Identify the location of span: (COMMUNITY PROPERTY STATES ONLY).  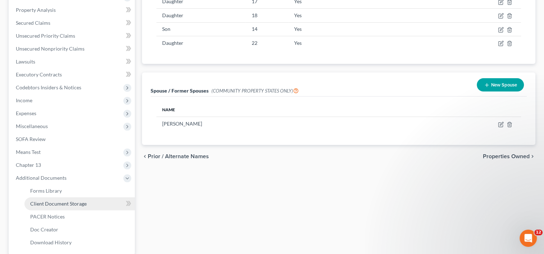
(255, 91).